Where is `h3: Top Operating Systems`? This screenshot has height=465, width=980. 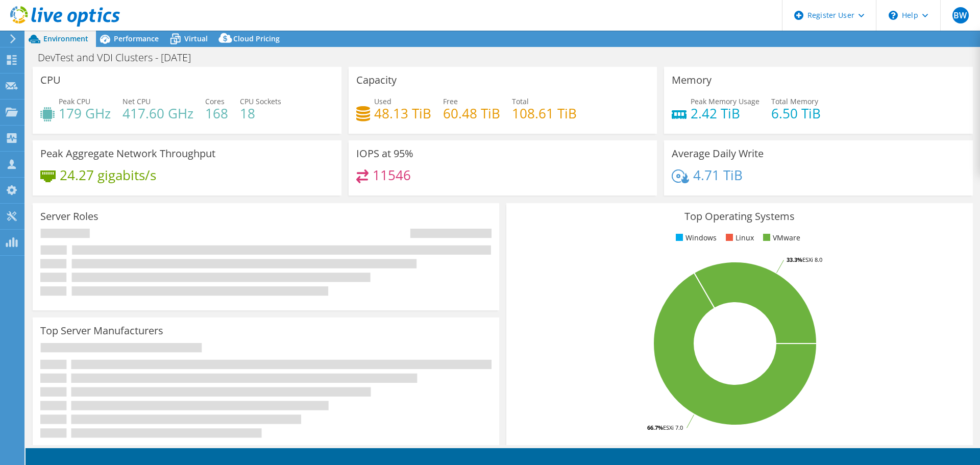 h3: Top Operating Systems is located at coordinates (740, 216).